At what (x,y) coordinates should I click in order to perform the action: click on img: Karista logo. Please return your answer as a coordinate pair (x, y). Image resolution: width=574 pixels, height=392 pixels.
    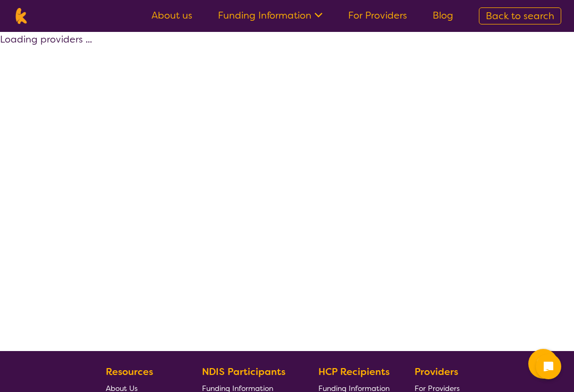
    Looking at the image, I should click on (21, 16).